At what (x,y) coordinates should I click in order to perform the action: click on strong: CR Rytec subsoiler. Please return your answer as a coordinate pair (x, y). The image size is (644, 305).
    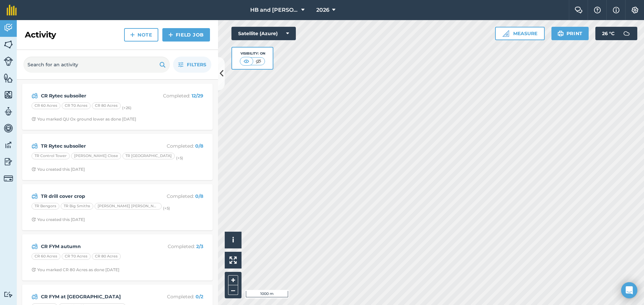
    Looking at the image, I should click on (94, 96).